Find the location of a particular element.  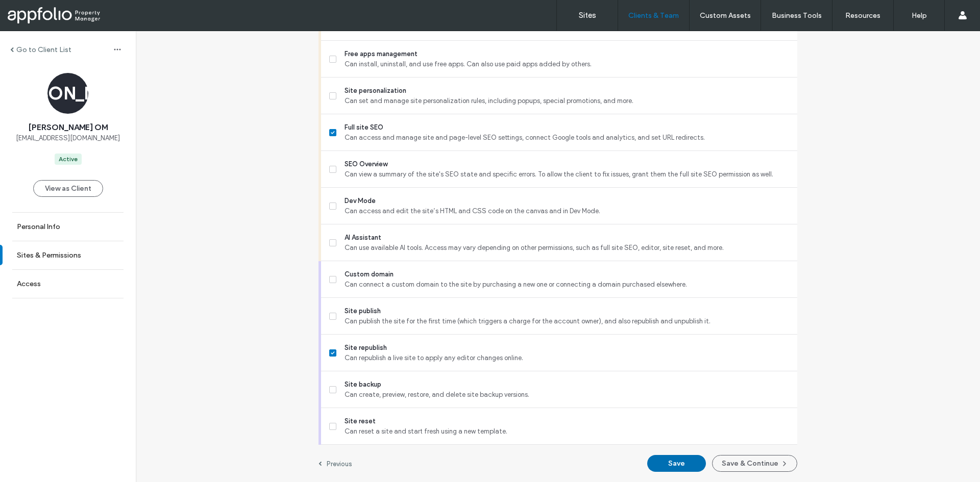

span: Site backup is located at coordinates (566, 385).